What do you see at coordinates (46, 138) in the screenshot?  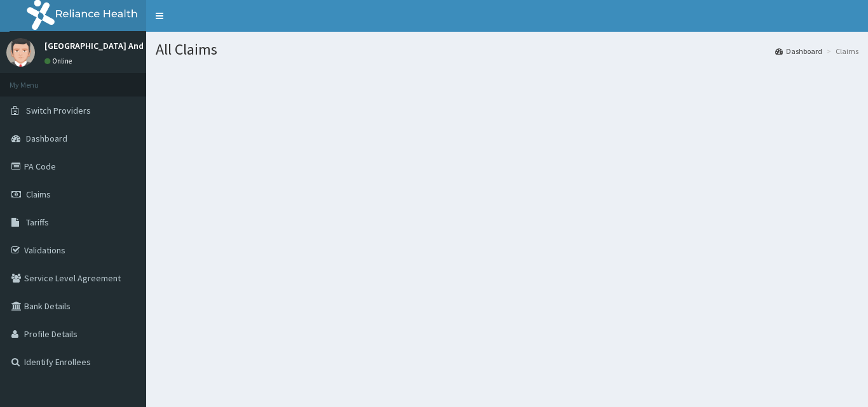 I see `span: Dashboard` at bounding box center [46, 138].